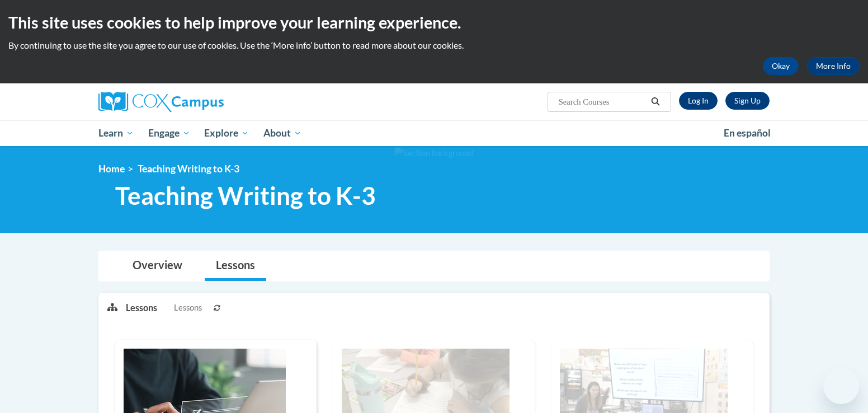 The height and width of the screenshot is (413, 868). What do you see at coordinates (434, 133) in the screenshot?
I see `div: Main menu` at bounding box center [434, 133].